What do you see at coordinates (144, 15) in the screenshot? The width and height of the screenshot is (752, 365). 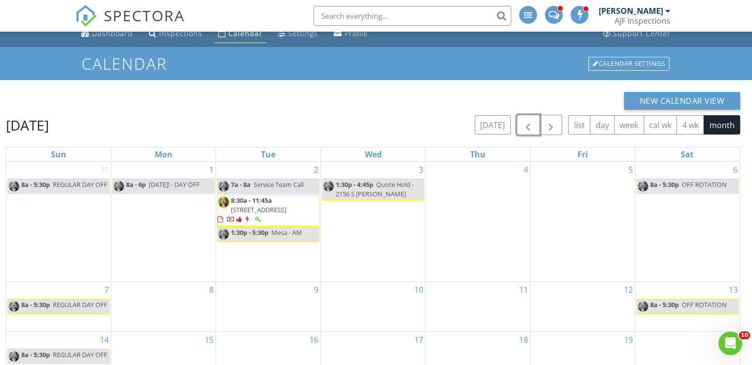 I see `span: SPECTORA` at bounding box center [144, 15].